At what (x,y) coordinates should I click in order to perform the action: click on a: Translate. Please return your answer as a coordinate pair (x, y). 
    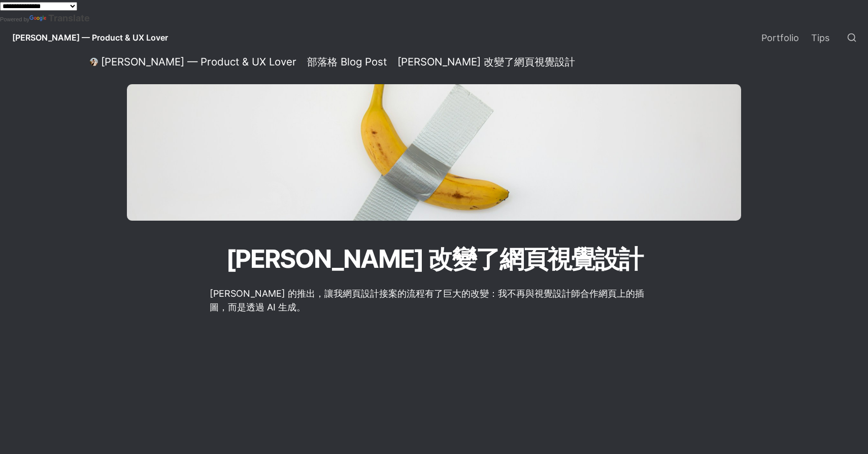
    Looking at the image, I should click on (60, 18).